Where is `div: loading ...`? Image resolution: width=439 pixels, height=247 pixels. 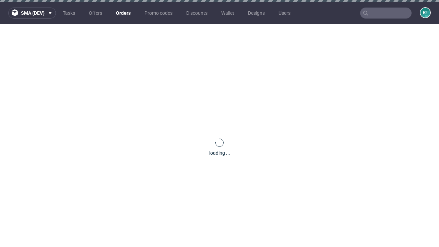 div: loading ... is located at coordinates (219, 153).